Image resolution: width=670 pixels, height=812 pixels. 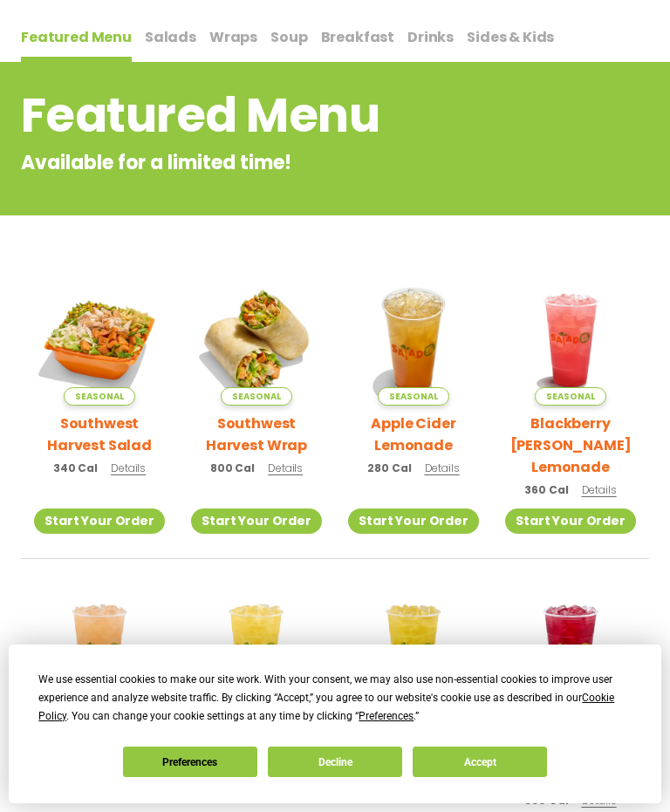 I want to click on p: Available for a limited time!, so click(x=265, y=162).